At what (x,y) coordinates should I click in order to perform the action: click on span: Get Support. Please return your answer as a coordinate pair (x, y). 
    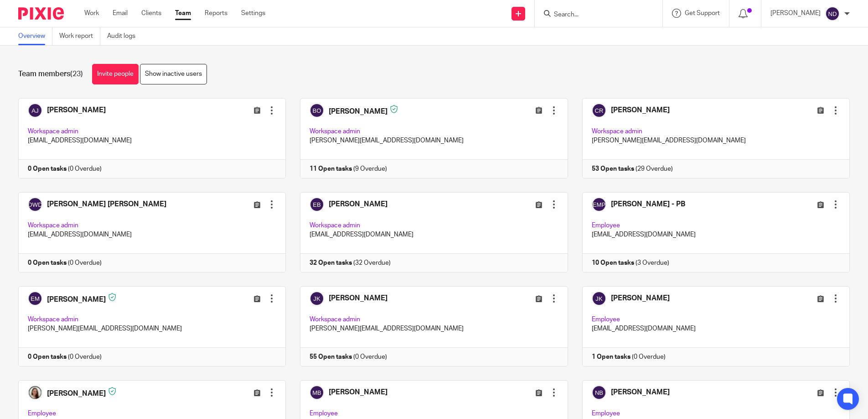
    Looking at the image, I should click on (702, 13).